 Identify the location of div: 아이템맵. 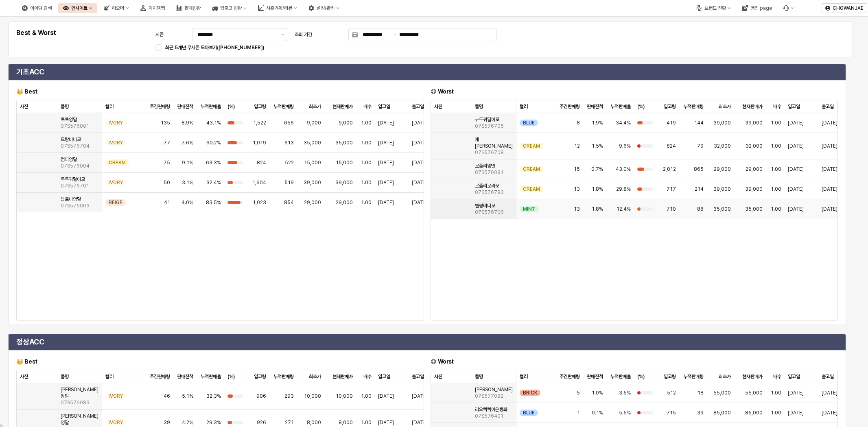
(156, 8).